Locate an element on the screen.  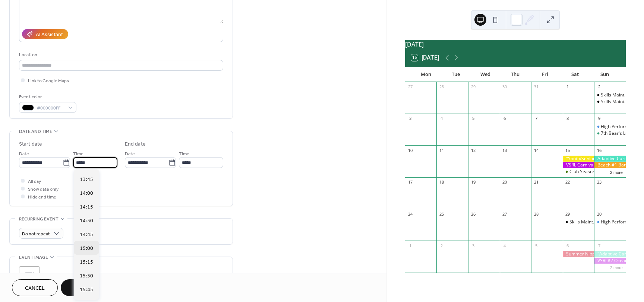
div: Summer Nipper Carnival #1 Ocean Grove SLSC is located at coordinates (578, 254).